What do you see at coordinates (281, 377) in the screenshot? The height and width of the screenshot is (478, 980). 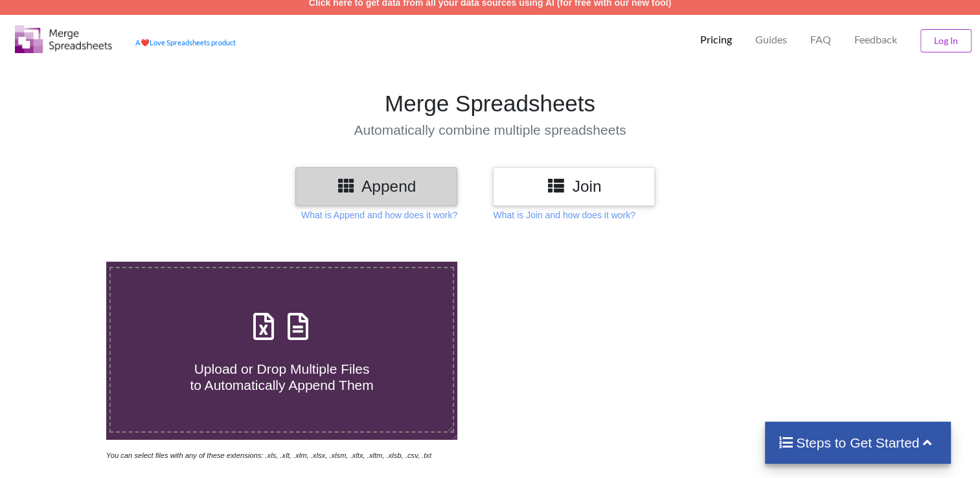 I see `span: Upload or Drop Multiple Files to Automatically Append Them` at bounding box center [281, 377].